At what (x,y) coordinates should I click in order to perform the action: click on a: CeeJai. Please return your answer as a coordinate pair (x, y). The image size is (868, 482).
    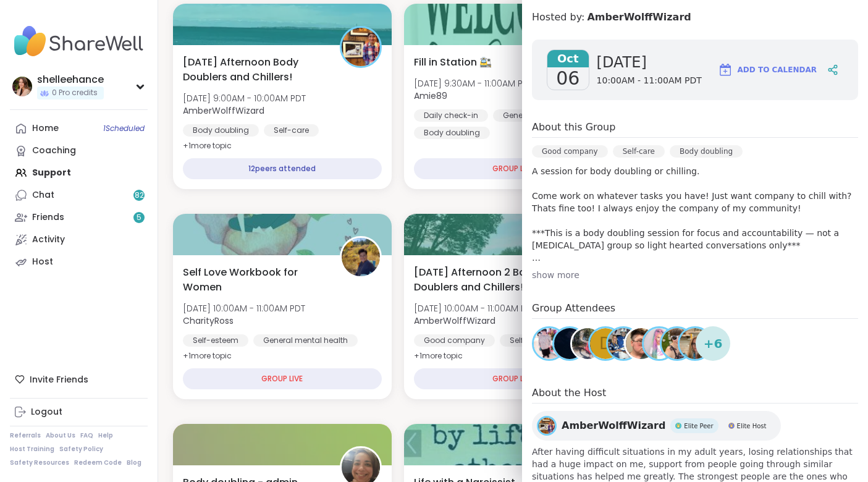
    Looking at the image, I should click on (659, 344).